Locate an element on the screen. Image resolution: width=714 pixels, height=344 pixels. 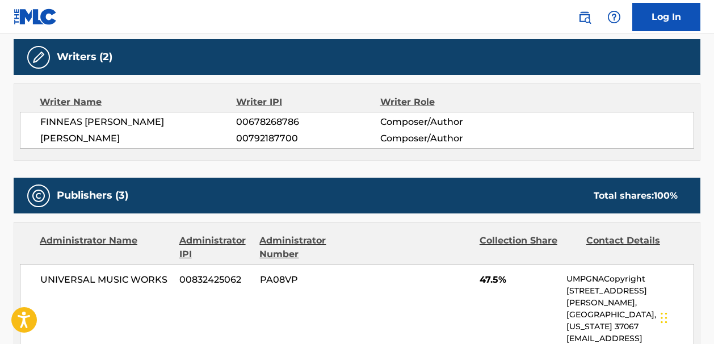
img: Publishers is located at coordinates (39, 196).